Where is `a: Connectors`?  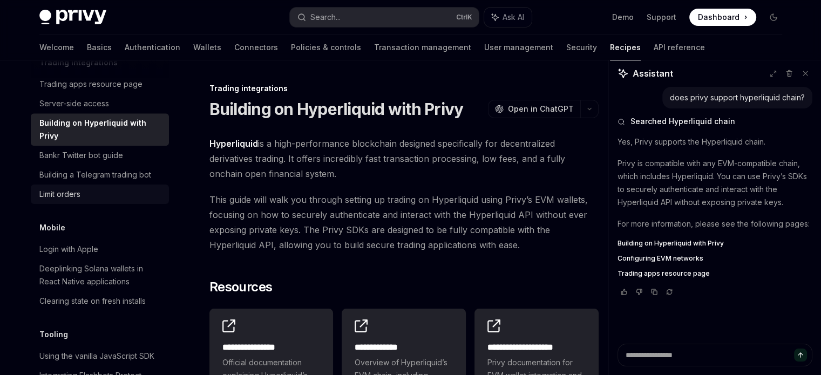 a: Connectors is located at coordinates (256, 47).